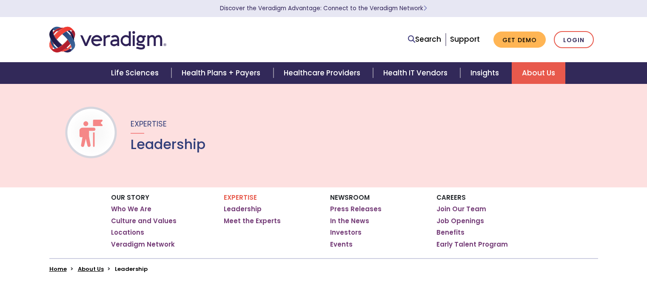 The image size is (647, 296). What do you see at coordinates (128, 232) in the screenshot?
I see `a: Locations` at bounding box center [128, 232].